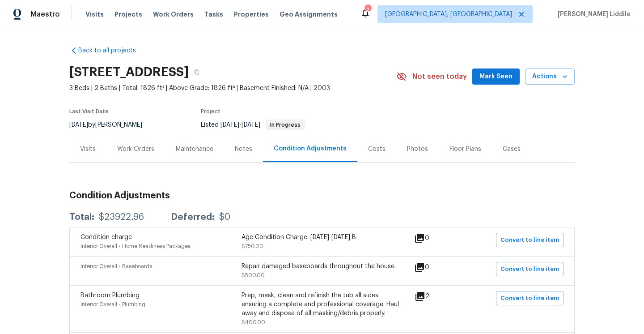  What do you see at coordinates (243, 149) in the screenshot?
I see `div: Notes` at bounding box center [243, 149].